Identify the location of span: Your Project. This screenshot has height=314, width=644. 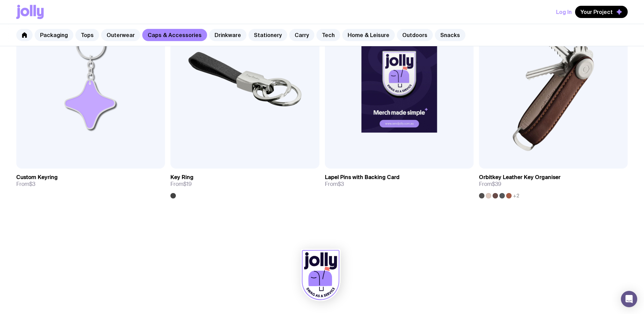
(596, 12).